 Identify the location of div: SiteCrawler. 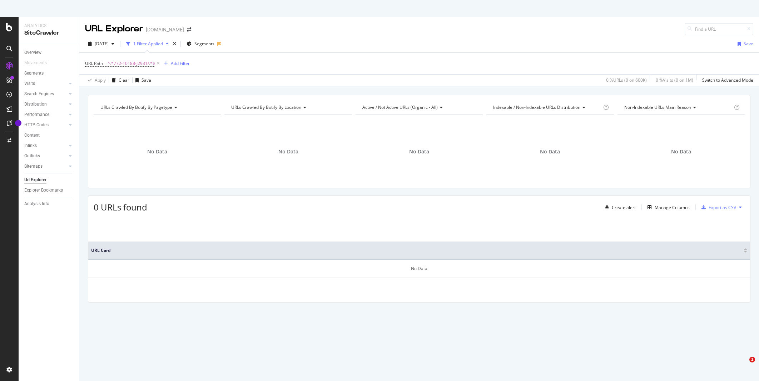
(49, 33).